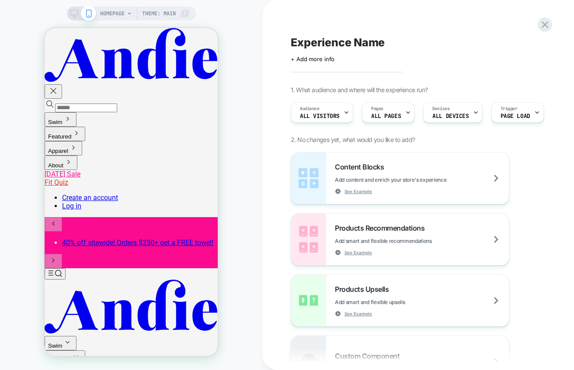 The height and width of the screenshot is (370, 574). I want to click on span: About, so click(11, 137).